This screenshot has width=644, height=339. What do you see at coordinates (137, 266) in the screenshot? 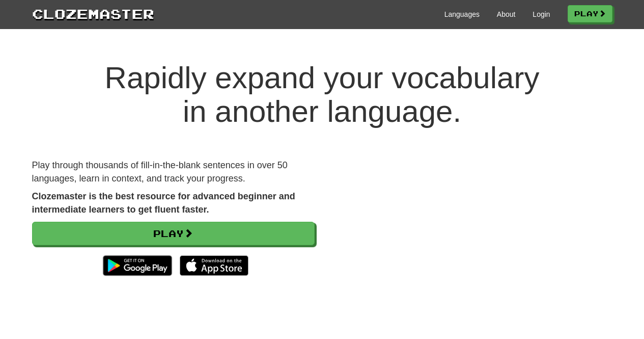
I see `img: Get it on Google Play` at bounding box center [137, 266].